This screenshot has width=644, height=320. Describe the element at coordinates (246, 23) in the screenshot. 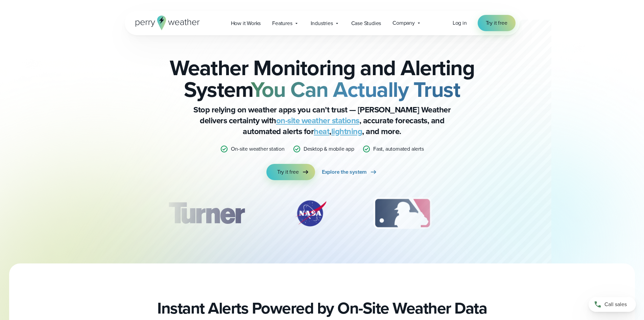

I see `a: How it Works` at that location.